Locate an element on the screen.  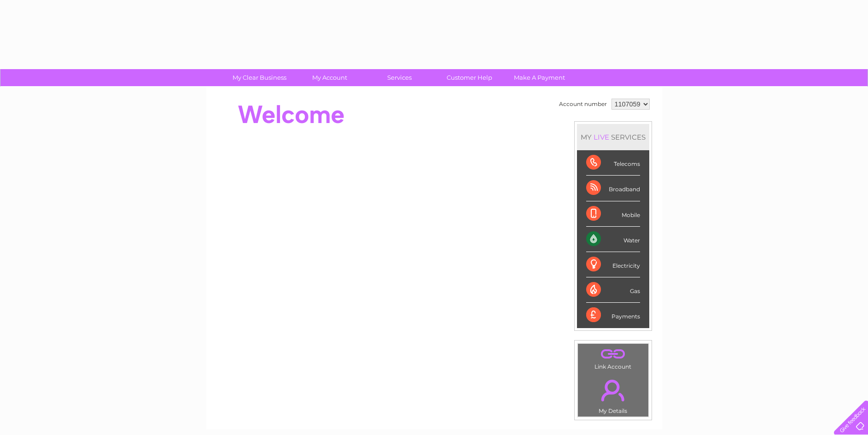
div: LIVE is located at coordinates (601, 137).